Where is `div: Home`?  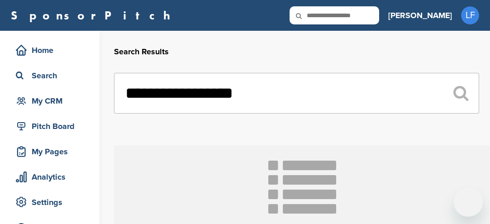 div: Home is located at coordinates (52, 50).